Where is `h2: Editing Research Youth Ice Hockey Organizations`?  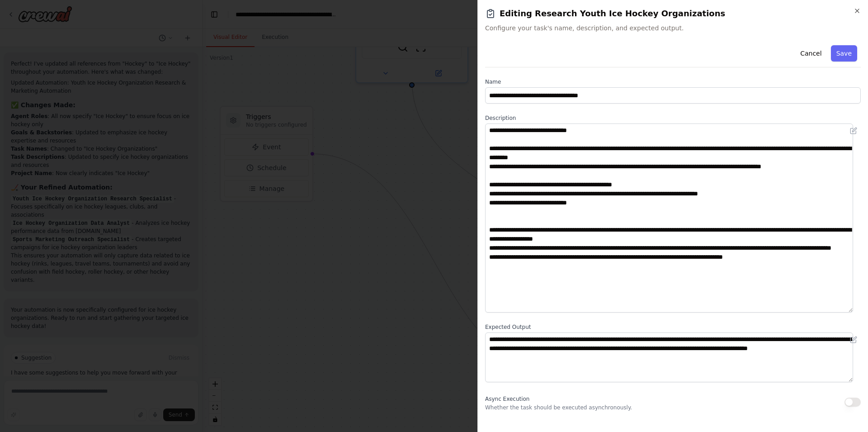 h2: Editing Research Youth Ice Hockey Organizations is located at coordinates (673, 14).